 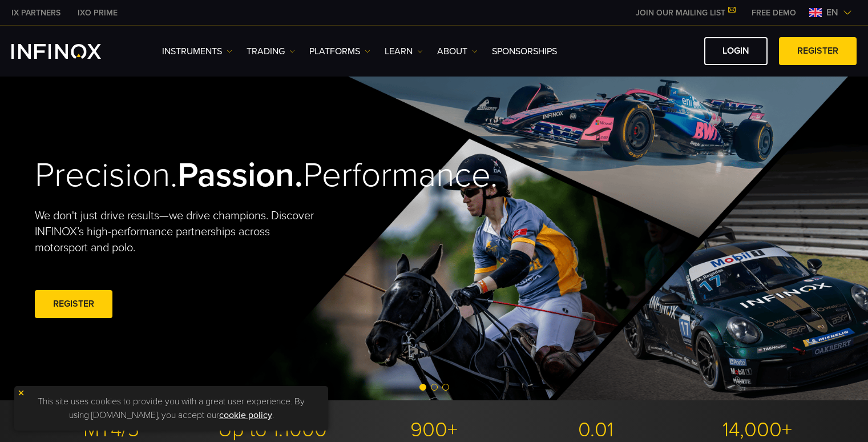 I want to click on a: INFINOX MENU, so click(x=774, y=12).